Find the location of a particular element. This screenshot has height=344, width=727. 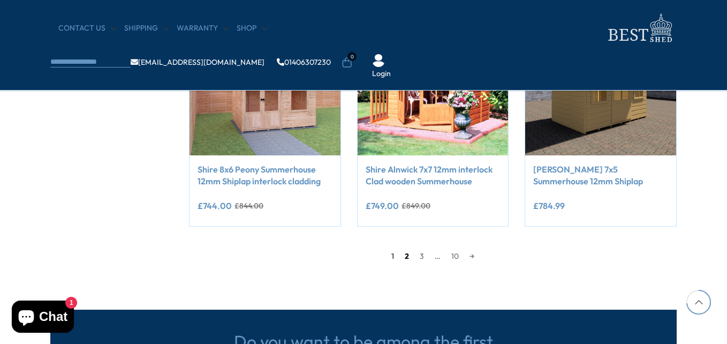

span: 1 is located at coordinates (392, 256).